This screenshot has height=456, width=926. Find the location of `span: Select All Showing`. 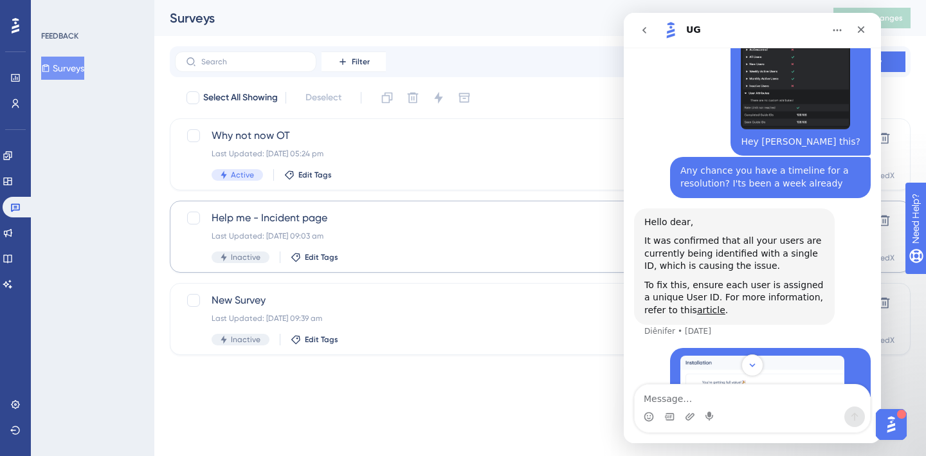

span: Select All Showing is located at coordinates (241, 98).